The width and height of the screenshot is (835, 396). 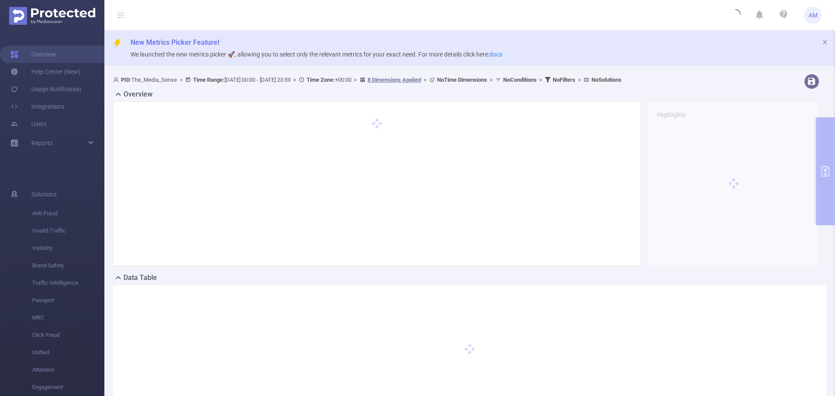 I want to click on b: PID:, so click(x=126, y=80).